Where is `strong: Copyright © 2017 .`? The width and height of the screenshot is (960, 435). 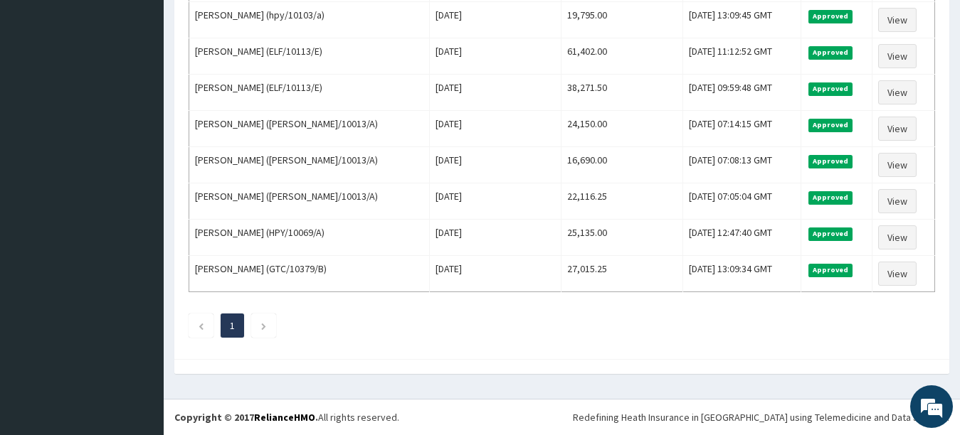
strong: Copyright © 2017 . is located at coordinates (246, 418).